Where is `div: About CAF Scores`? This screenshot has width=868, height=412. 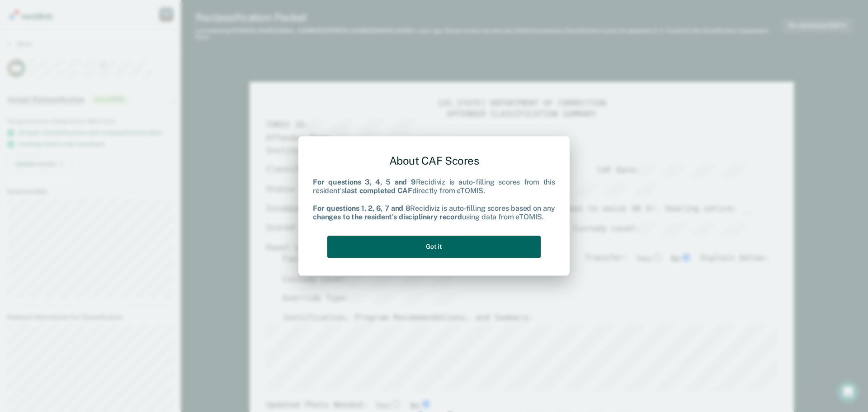 div: About CAF Scores is located at coordinates (434, 161).